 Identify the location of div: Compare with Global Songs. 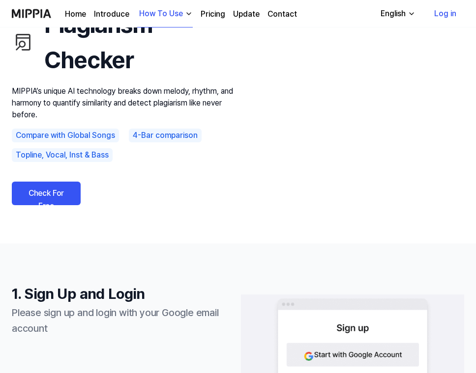
(65, 136).